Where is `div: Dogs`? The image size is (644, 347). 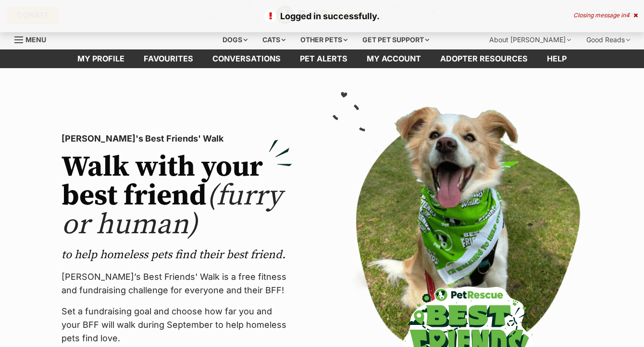
div: Dogs is located at coordinates (235, 40).